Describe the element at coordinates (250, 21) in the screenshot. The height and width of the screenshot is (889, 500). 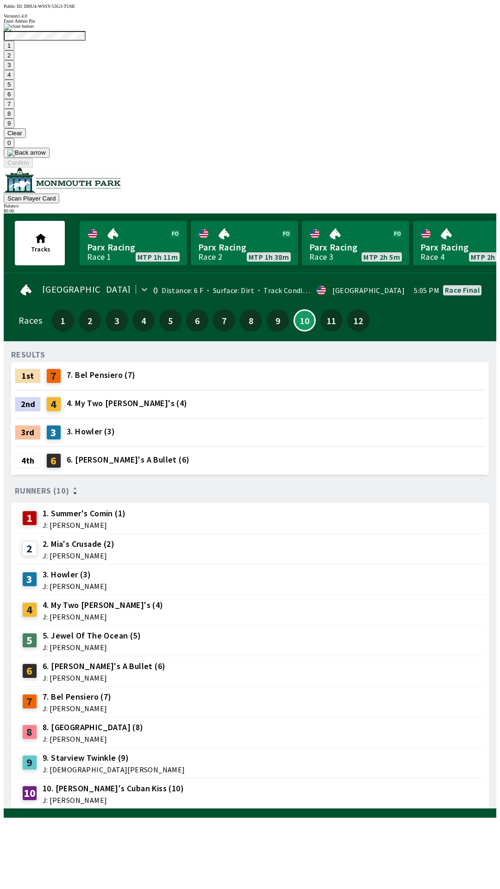
I see `div: Enter Admin Pin` at that location.